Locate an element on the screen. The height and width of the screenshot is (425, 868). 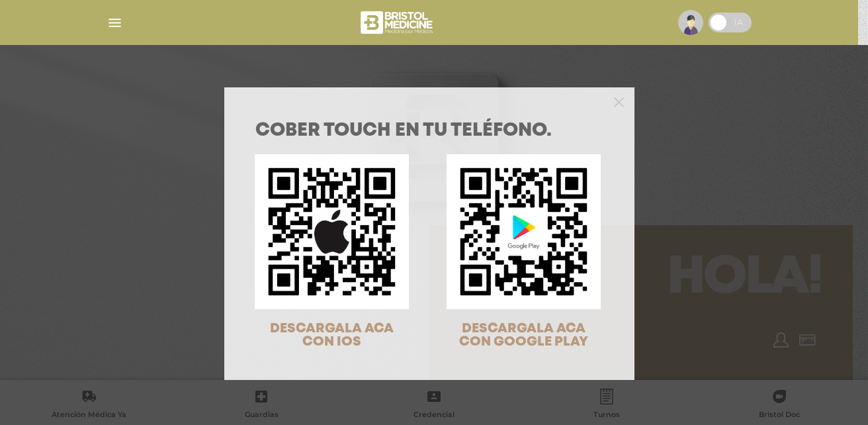
h1: COBER TOUCH en tu teléfono. is located at coordinates (430, 131).